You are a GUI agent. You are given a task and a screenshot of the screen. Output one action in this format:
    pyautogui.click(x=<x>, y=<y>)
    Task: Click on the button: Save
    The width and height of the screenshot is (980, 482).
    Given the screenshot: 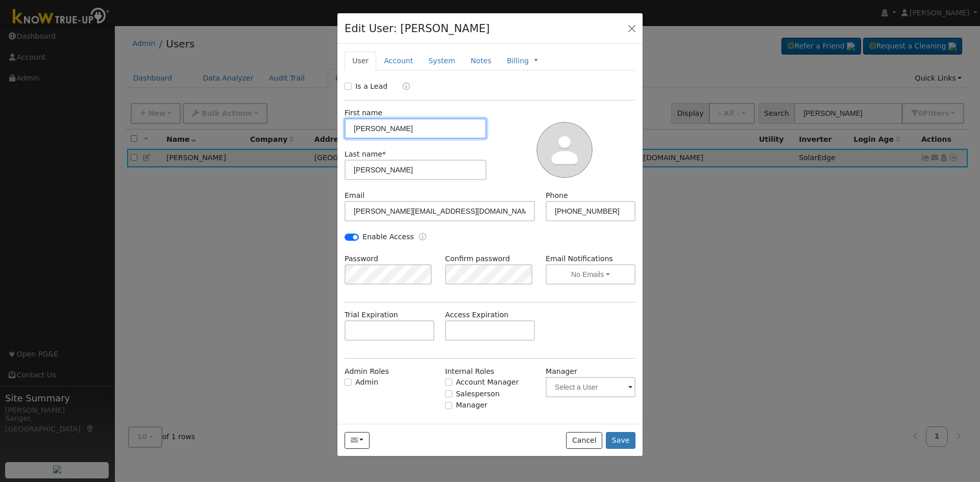 What is the action you would take?
    pyautogui.click(x=621, y=441)
    